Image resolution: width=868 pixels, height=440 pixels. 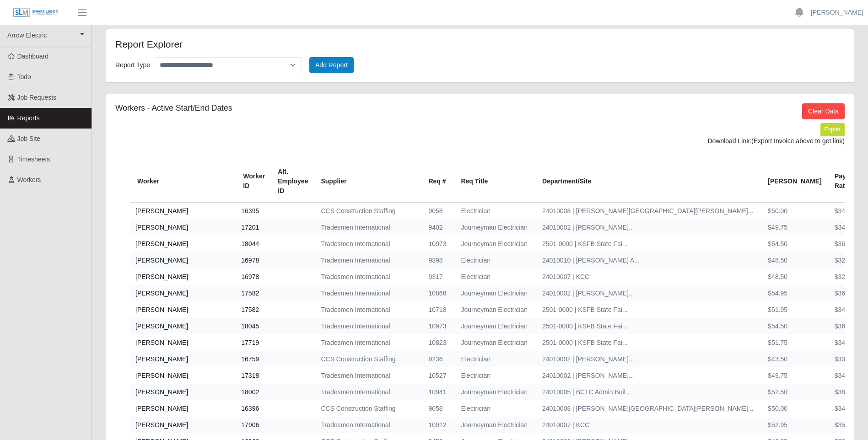 What do you see at coordinates (253, 392) in the screenshot?
I see `td: 18002` at bounding box center [253, 392].